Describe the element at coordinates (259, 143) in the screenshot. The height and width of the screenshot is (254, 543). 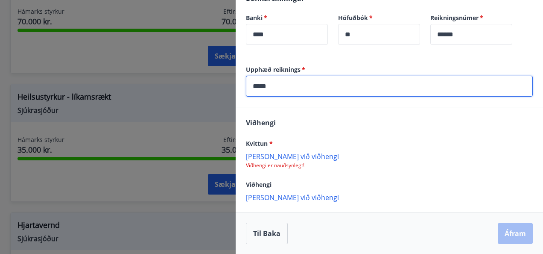
I see `span: Kvittun` at that location.